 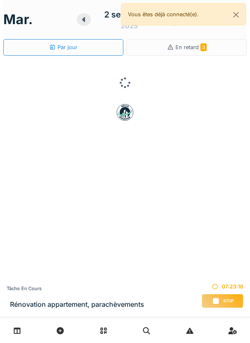 I want to click on h1: mar., so click(x=18, y=20).